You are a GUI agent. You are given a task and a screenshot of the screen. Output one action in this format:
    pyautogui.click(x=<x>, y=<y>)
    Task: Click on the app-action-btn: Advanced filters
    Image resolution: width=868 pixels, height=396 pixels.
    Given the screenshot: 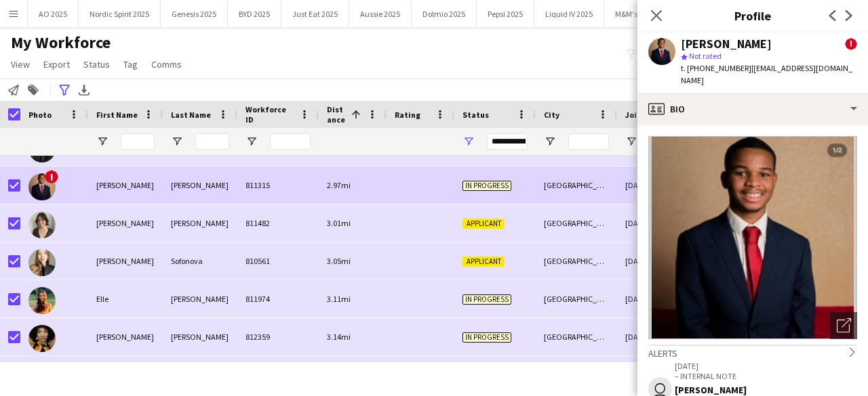 What is the action you would take?
    pyautogui.click(x=65, y=90)
    